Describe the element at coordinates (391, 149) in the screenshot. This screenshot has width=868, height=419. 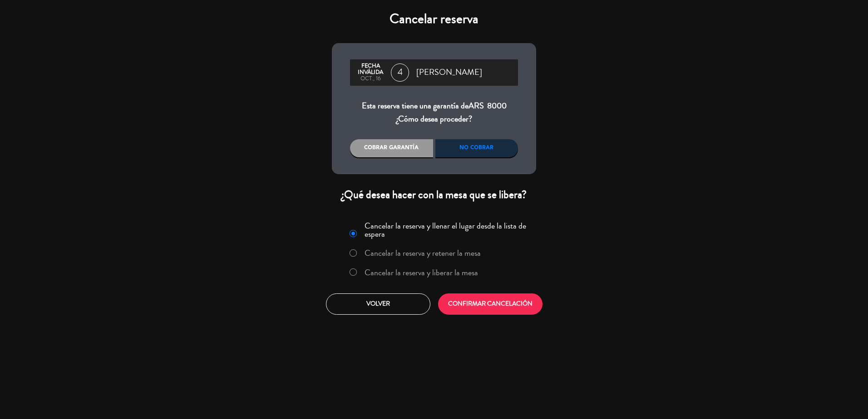
I see `div: Cobrar garantía` at that location.